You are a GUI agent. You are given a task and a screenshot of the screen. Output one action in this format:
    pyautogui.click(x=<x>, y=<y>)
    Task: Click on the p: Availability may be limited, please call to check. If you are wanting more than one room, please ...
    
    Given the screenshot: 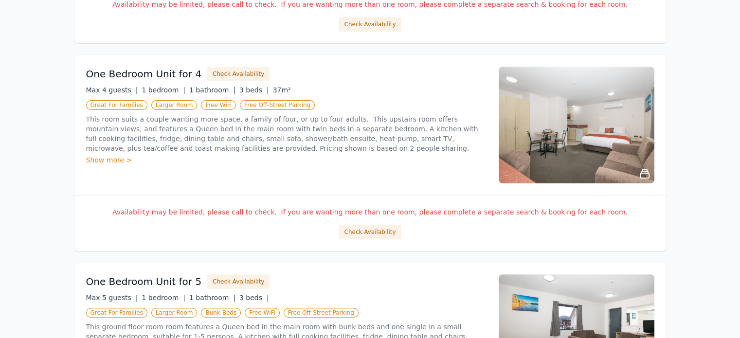 What is the action you would take?
    pyautogui.click(x=370, y=212)
    